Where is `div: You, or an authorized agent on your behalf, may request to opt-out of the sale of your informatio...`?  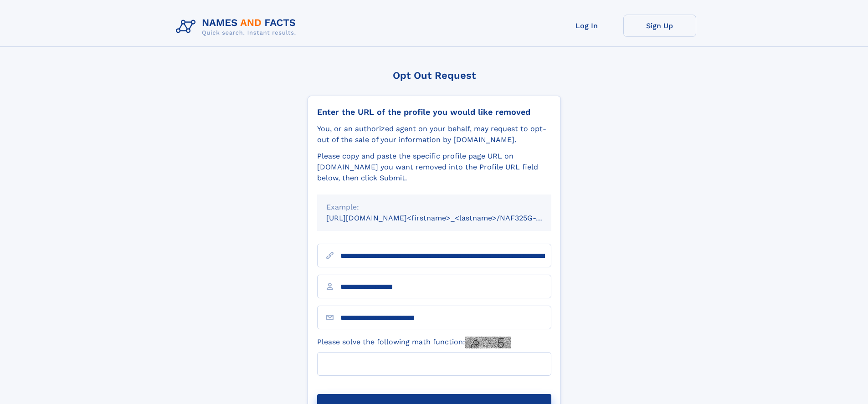
div: You, or an authorized agent on your behalf, may request to opt-out of the sale of your informatio... is located at coordinates (434, 135).